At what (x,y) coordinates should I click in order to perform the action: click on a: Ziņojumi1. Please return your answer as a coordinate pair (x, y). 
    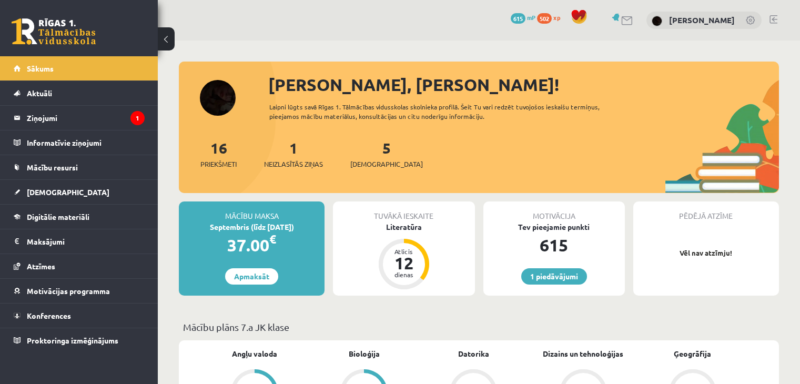
    Looking at the image, I should click on (79, 118).